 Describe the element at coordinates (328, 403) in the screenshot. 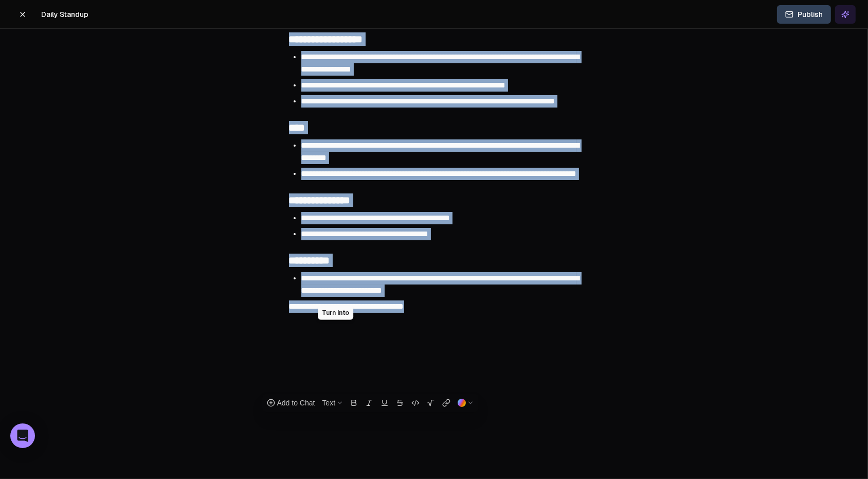

I see `div: Text` at that location.